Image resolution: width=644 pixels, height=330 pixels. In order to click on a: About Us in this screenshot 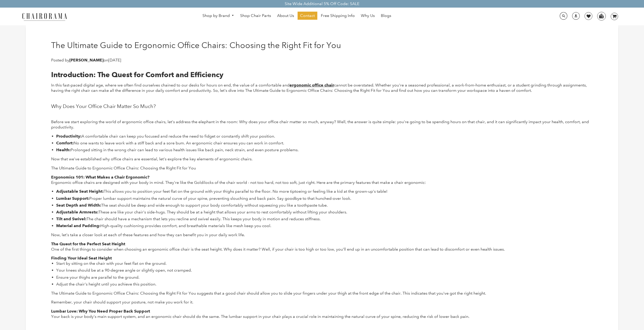, I will do `click(285, 16)`.